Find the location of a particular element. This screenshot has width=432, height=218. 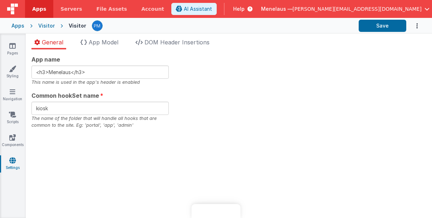

span: App Model is located at coordinates (103, 42).